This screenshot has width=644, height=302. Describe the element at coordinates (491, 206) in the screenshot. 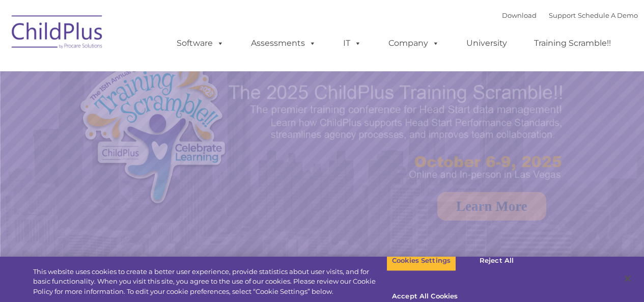

I see `a: Learn More` at that location.